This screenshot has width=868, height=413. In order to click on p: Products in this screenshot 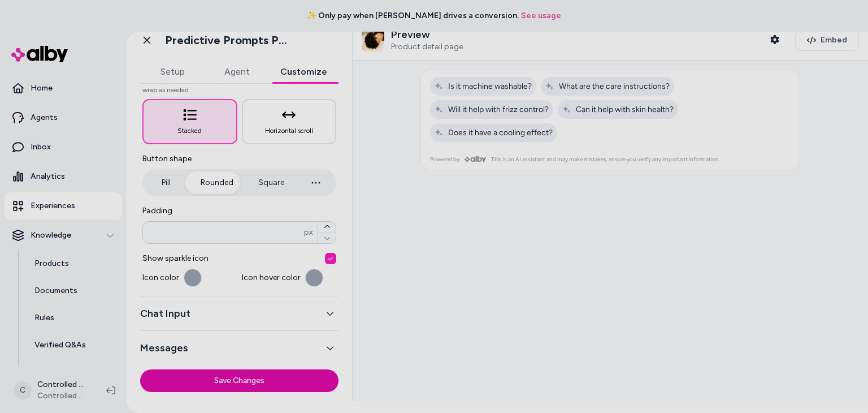, I will do `click(52, 264)`.